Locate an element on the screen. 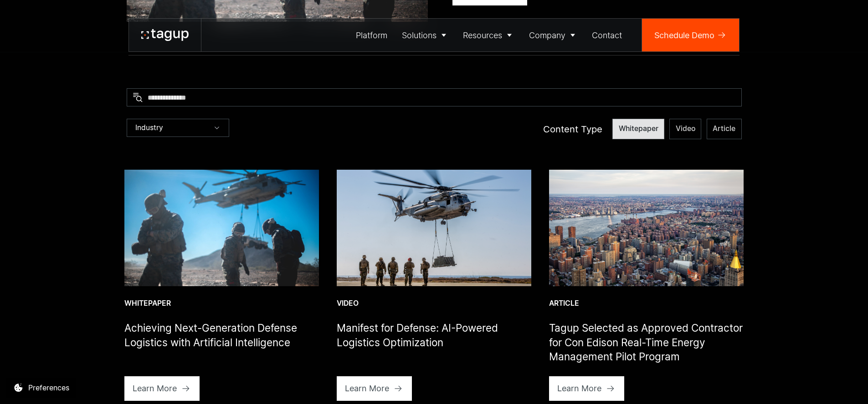  span: Article is located at coordinates (724, 129).